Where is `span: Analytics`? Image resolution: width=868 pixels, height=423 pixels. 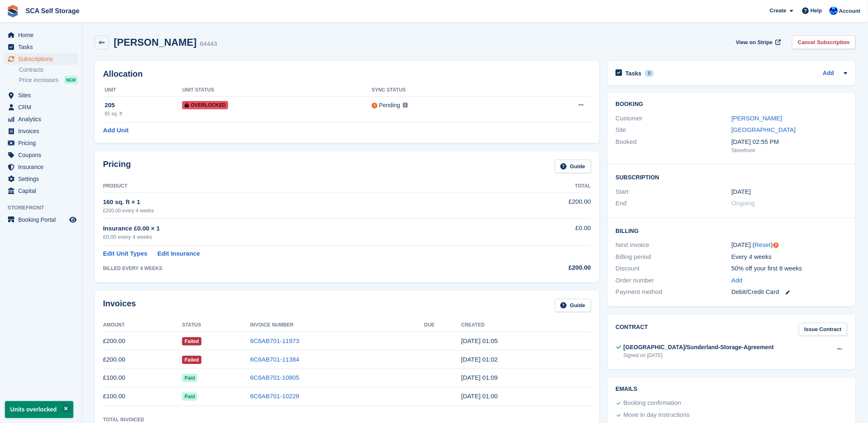 span: Analytics is located at coordinates (43, 119).